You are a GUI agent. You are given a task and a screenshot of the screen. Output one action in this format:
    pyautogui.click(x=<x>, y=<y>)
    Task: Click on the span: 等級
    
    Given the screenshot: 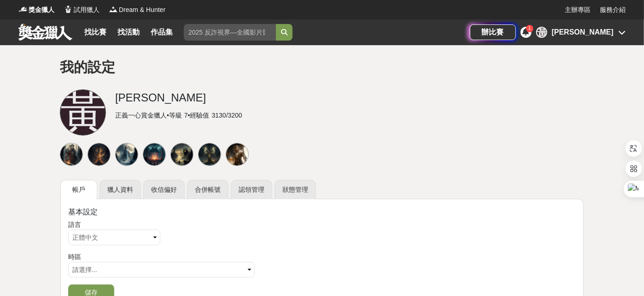 What is the action you would take?
    pyautogui.click(x=175, y=115)
    